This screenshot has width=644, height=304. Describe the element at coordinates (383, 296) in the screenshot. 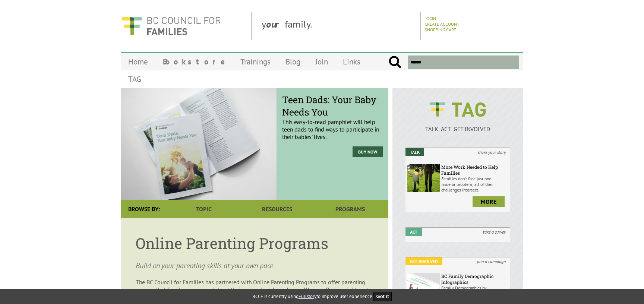

I see `button: Got it` at that location.